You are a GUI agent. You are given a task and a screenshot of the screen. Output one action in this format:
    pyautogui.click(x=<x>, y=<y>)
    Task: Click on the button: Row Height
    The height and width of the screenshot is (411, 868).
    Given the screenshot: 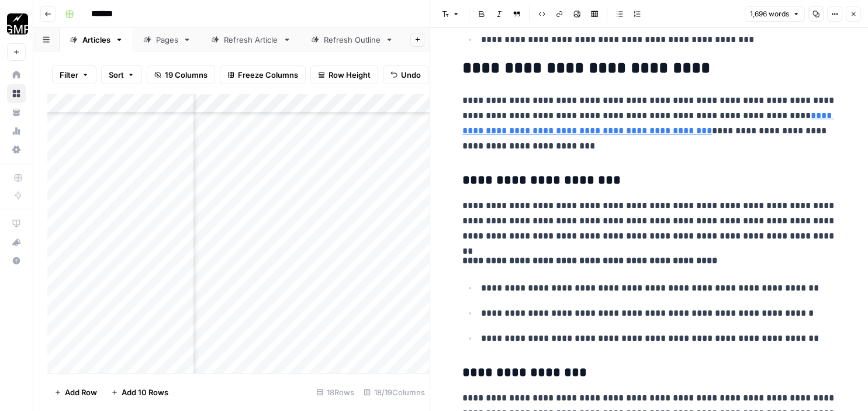 What is the action you would take?
    pyautogui.click(x=345, y=75)
    